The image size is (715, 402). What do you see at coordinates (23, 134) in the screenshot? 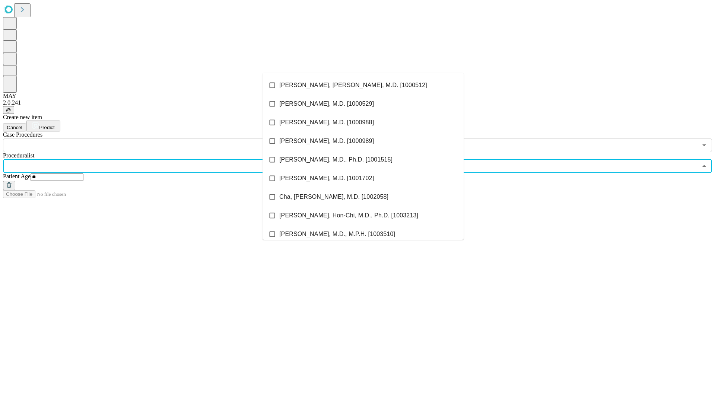
I see `span: Scheduled Procedure` at bounding box center [23, 134].